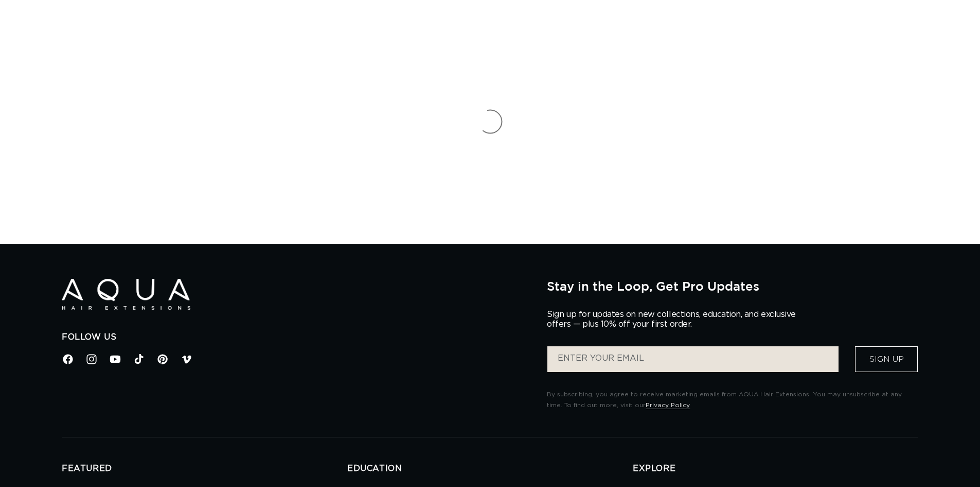 The image size is (980, 487). What do you see at coordinates (126, 294) in the screenshot?
I see `img: Aqua Hair Extensions` at bounding box center [126, 294].